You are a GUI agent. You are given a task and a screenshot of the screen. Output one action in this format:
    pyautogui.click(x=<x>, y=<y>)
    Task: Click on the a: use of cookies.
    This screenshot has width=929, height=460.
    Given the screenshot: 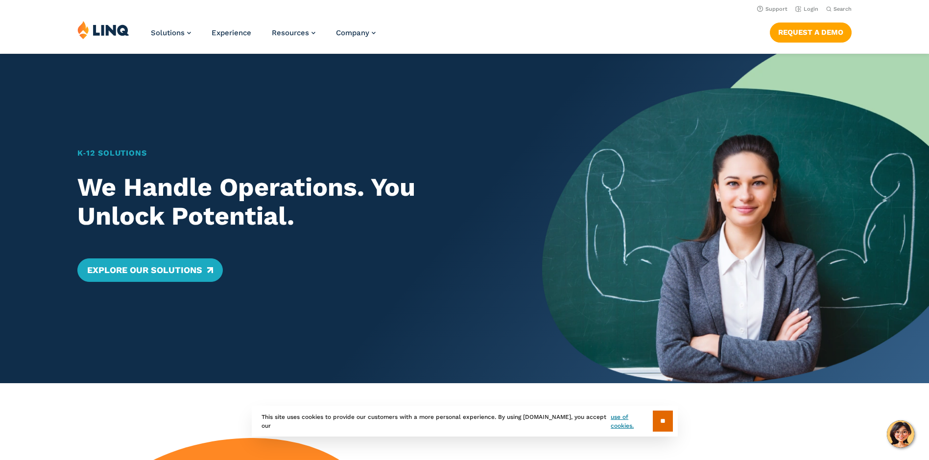 What is the action you would take?
    pyautogui.click(x=631, y=422)
    